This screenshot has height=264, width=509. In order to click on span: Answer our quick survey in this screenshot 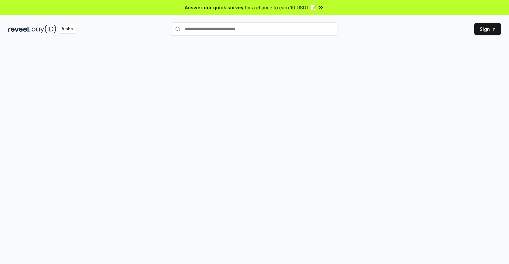, I will do `click(214, 7)`.